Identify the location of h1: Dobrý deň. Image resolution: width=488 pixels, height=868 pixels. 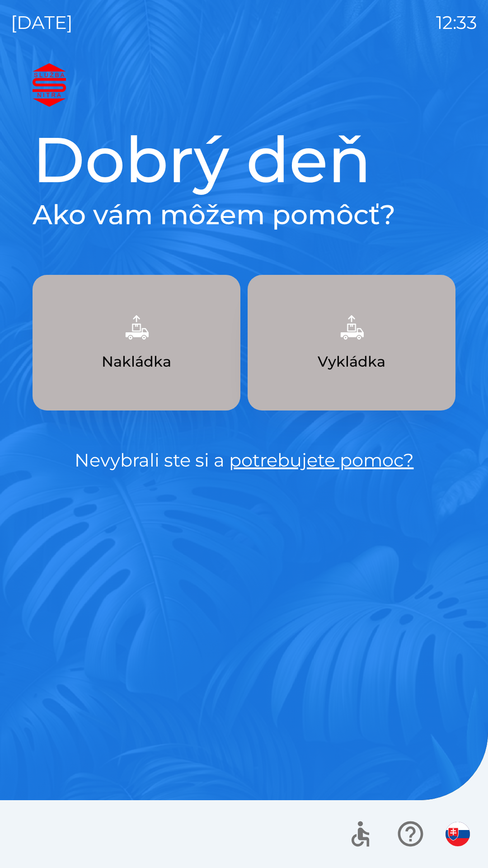
(244, 160).